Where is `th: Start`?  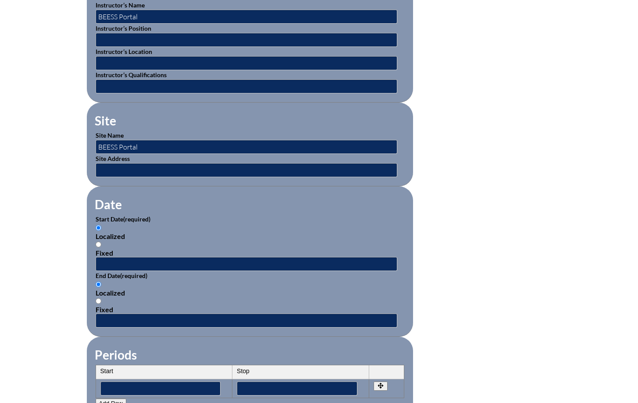 th: Start is located at coordinates (164, 372).